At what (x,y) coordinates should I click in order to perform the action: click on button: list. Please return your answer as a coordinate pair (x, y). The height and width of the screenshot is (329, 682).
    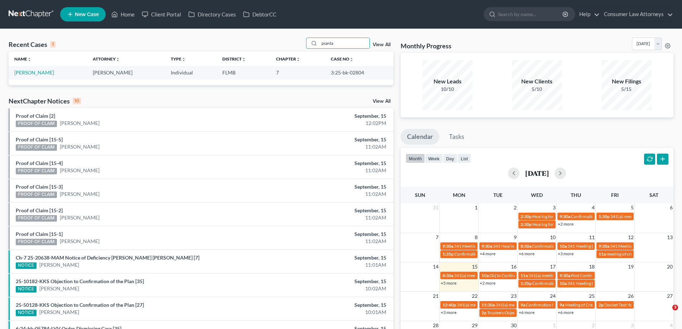
    Looking at the image, I should click on (464, 158).